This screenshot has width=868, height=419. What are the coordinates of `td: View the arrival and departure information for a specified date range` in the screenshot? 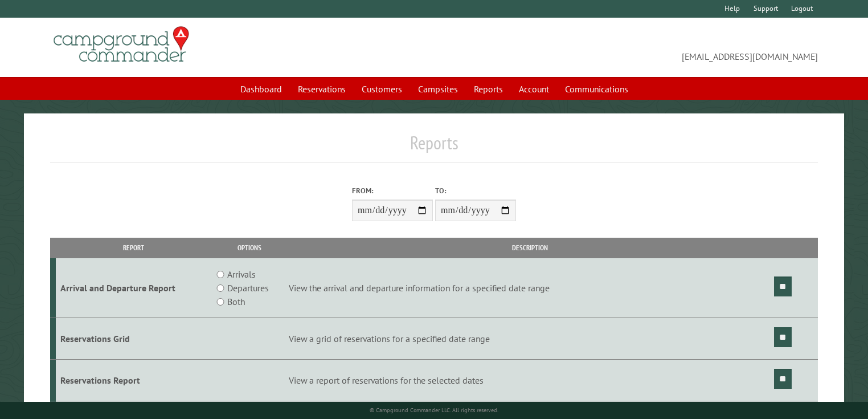 It's located at (529, 288).